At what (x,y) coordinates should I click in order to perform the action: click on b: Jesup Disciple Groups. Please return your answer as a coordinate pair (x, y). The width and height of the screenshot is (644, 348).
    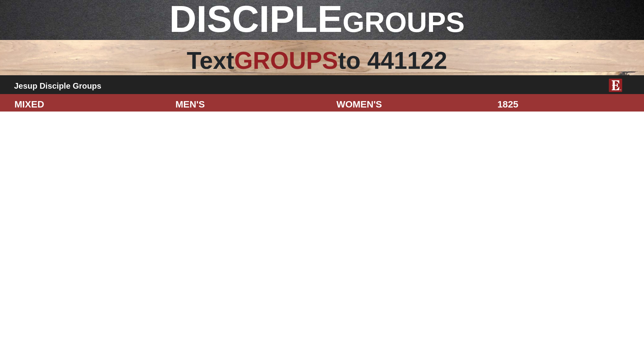
    Looking at the image, I should click on (58, 85).